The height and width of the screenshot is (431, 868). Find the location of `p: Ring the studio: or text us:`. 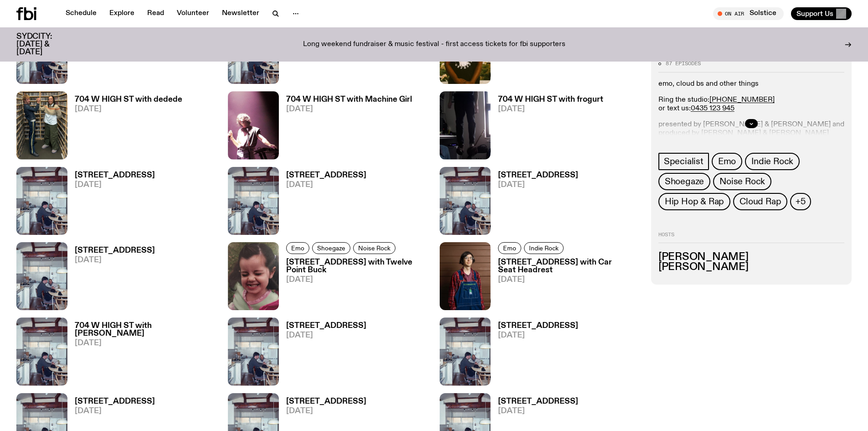

p: Ring the studio: or text us: is located at coordinates (752, 104).